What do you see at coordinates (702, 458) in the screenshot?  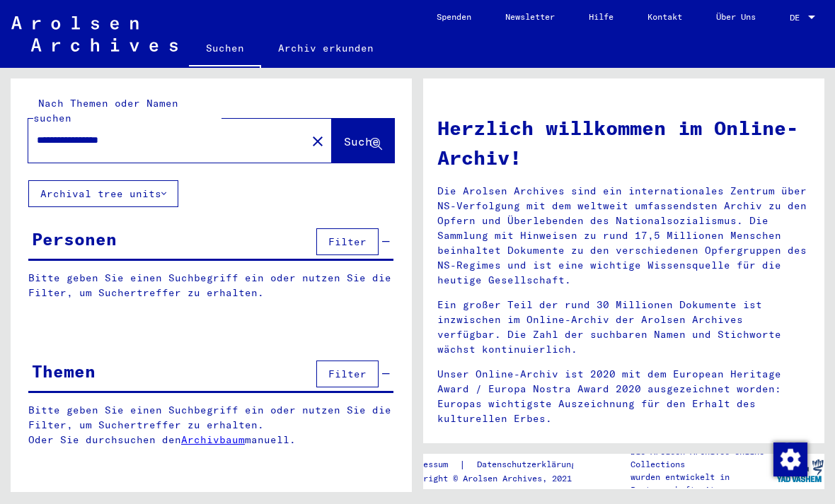 I see `p: Die Arolsen Archives Online-Collections` at bounding box center [702, 458].